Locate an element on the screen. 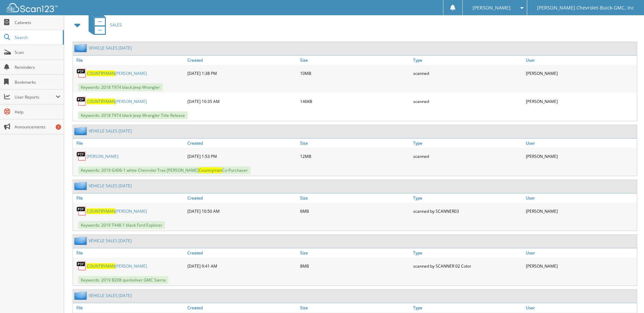 Image resolution: width=644 pixels, height=313 pixels. span: Keywords: 2018 T974 black Jeep Wrangler is located at coordinates (120, 87).